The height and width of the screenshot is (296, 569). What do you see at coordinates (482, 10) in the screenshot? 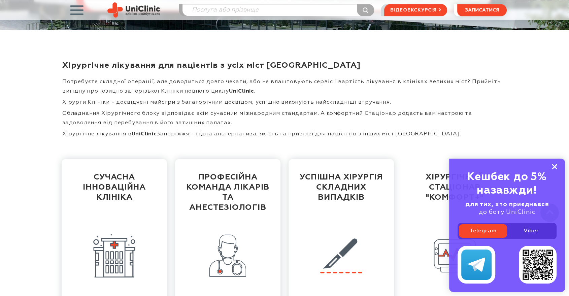
I see `span: записатися` at bounding box center [482, 10].